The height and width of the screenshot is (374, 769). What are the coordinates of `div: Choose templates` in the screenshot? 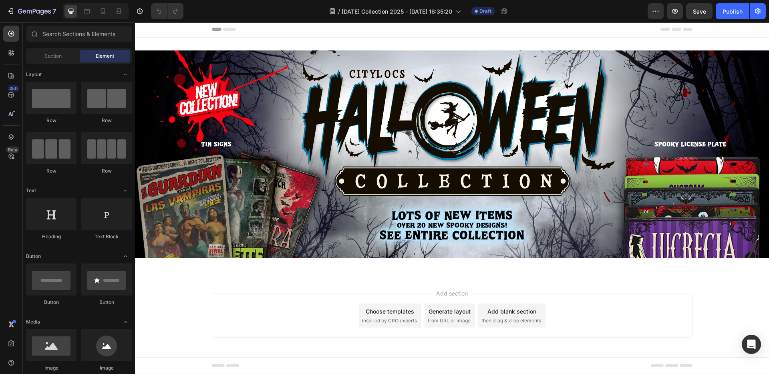 It's located at (255, 289).